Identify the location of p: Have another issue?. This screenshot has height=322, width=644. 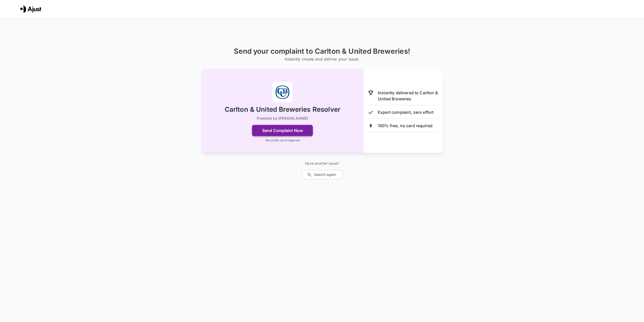
(322, 164).